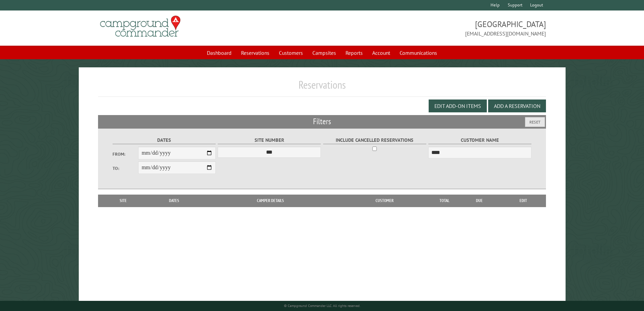 This screenshot has height=311, width=644. I want to click on a: Campsites, so click(324, 53).